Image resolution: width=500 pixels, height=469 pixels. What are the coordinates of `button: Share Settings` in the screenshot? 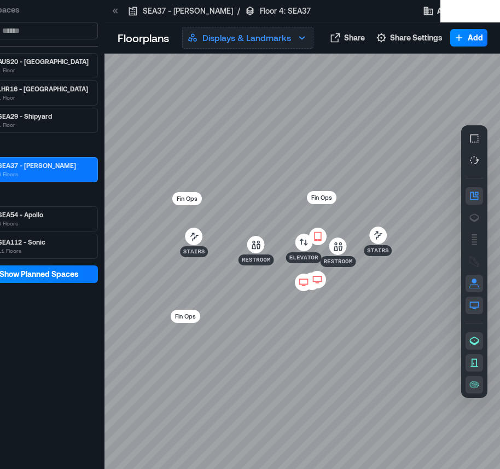 It's located at (409, 38).